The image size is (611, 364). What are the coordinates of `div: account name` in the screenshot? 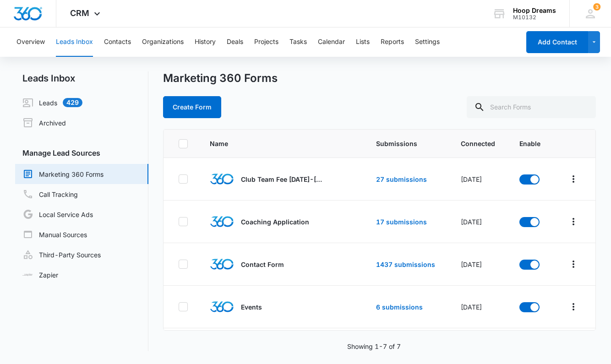 It's located at (535, 11).